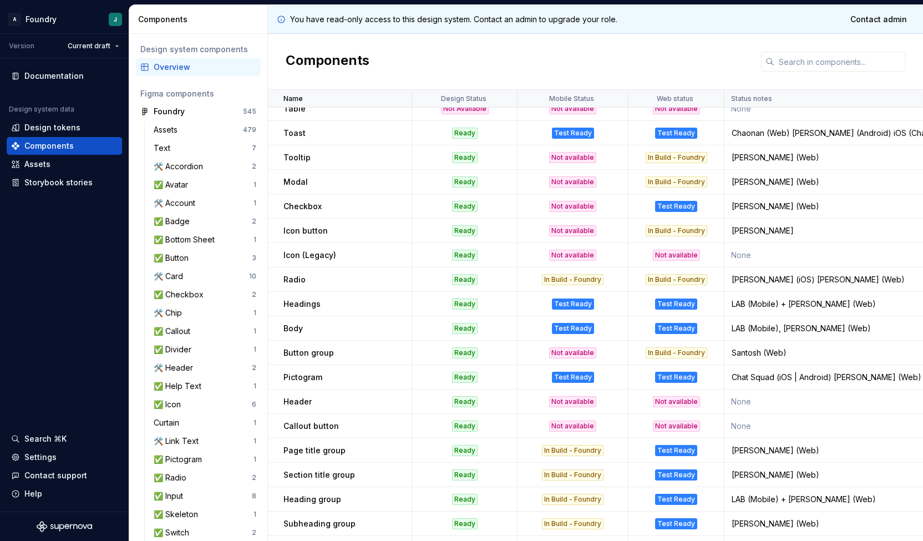  What do you see at coordinates (64, 76) in the screenshot?
I see `a: Documentation` at bounding box center [64, 76].